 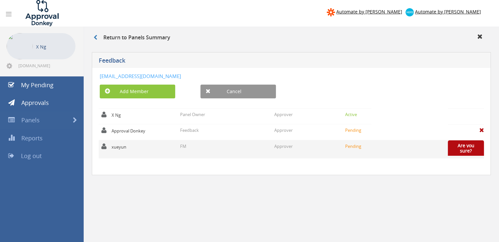 I want to click on img: zapier-logomark.png, so click(x=331, y=12).